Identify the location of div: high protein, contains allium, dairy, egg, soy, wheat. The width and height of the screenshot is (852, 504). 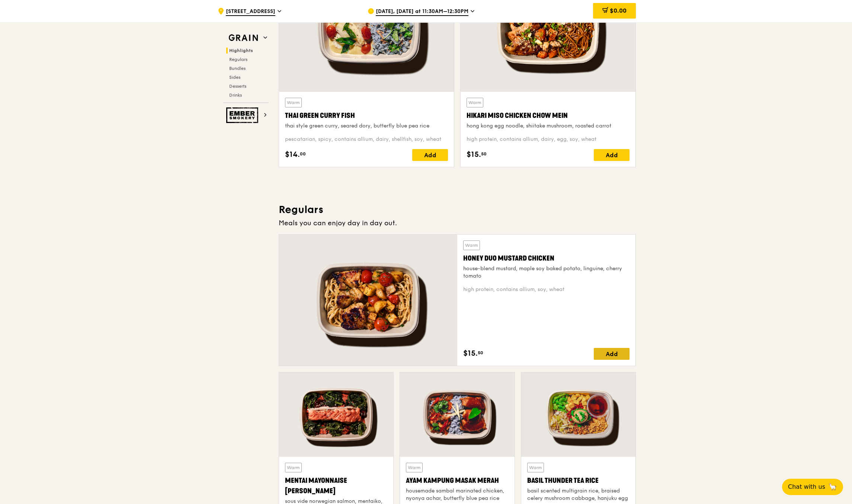
(548, 139).